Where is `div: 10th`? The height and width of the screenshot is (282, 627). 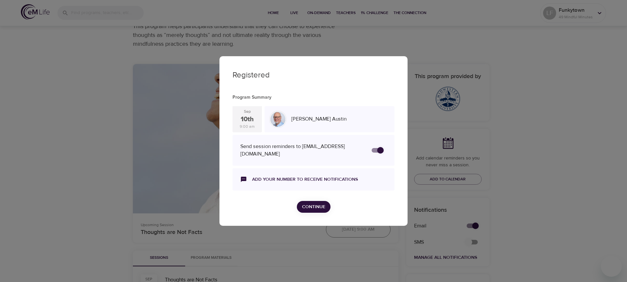 div: 10th is located at coordinates (247, 119).